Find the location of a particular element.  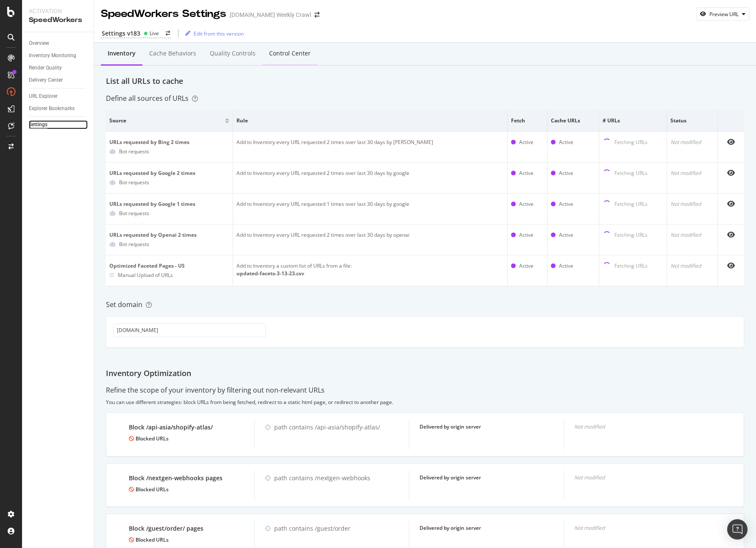

a: Delivery Center is located at coordinates (58, 80).